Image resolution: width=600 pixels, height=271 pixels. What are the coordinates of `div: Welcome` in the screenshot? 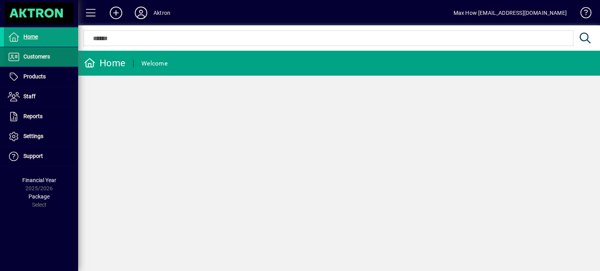 It's located at (154, 64).